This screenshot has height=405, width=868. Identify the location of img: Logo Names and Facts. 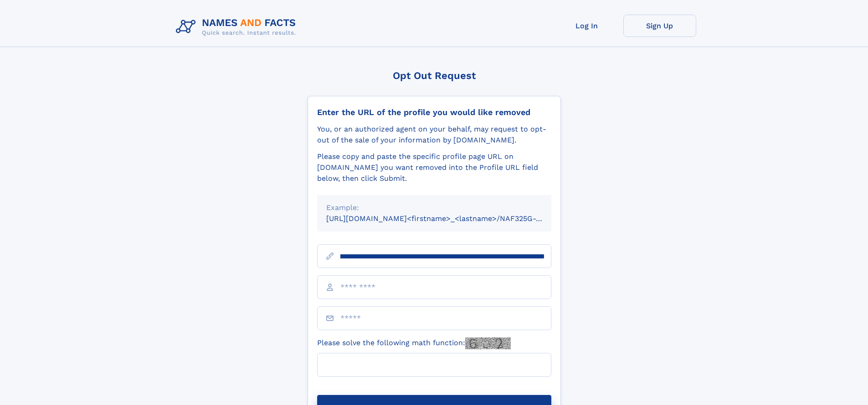
(238, 27).